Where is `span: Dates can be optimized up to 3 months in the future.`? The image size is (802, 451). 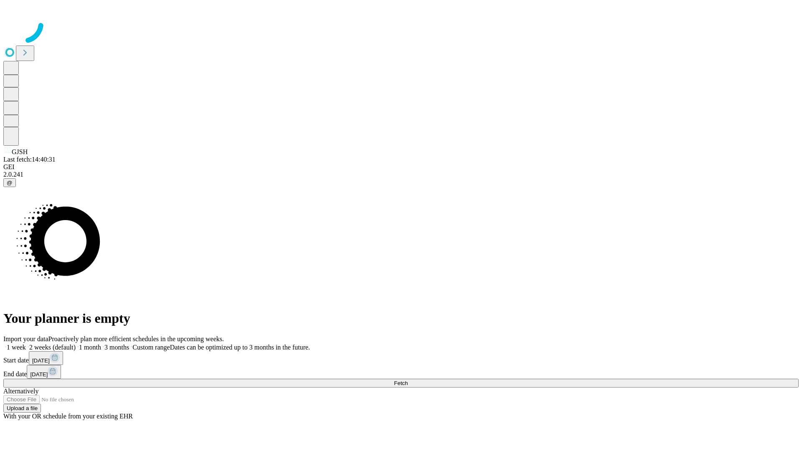
span: Dates can be optimized up to 3 months in the future. is located at coordinates (240, 347).